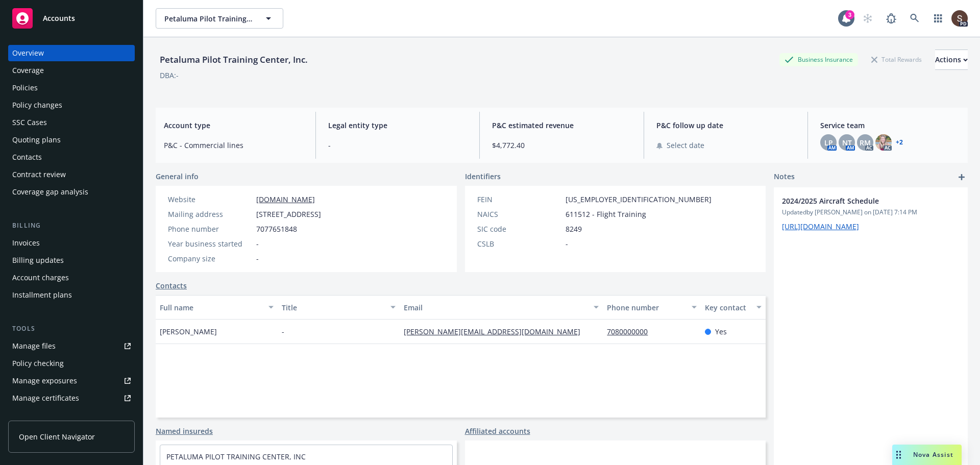  Describe the element at coordinates (276, 229) in the screenshot. I see `span: 7077651848` at that location.